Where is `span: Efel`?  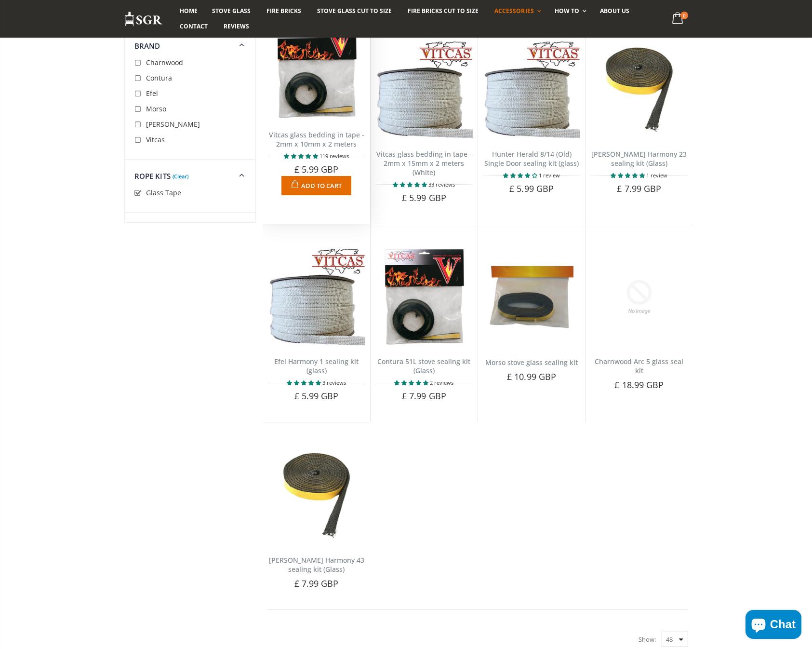
span: Efel is located at coordinates (152, 93).